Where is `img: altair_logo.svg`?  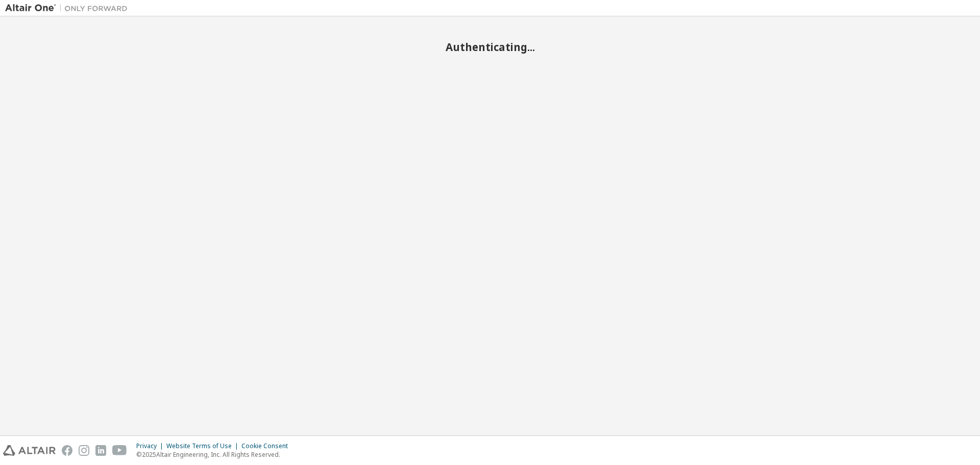 img: altair_logo.svg is located at coordinates (29, 450).